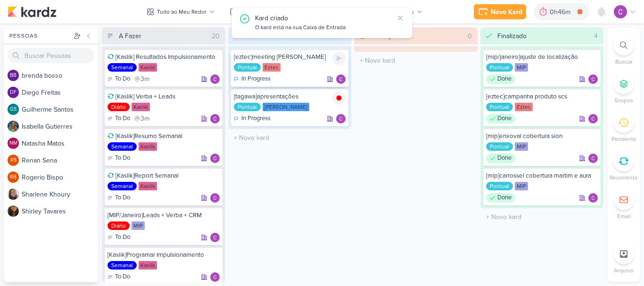 This screenshot has width=644, height=286. I want to click on p: Pendente, so click(623, 139).